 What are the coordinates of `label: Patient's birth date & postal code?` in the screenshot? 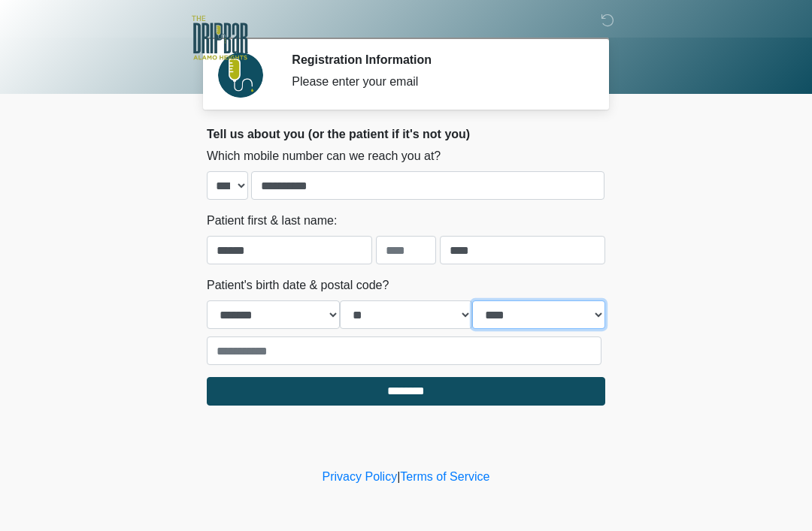 It's located at (298, 285).